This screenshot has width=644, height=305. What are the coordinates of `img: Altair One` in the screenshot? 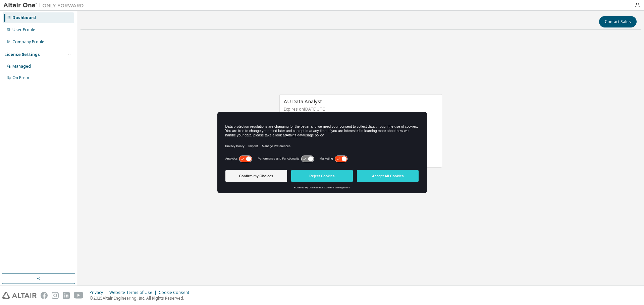 It's located at (46, 6).